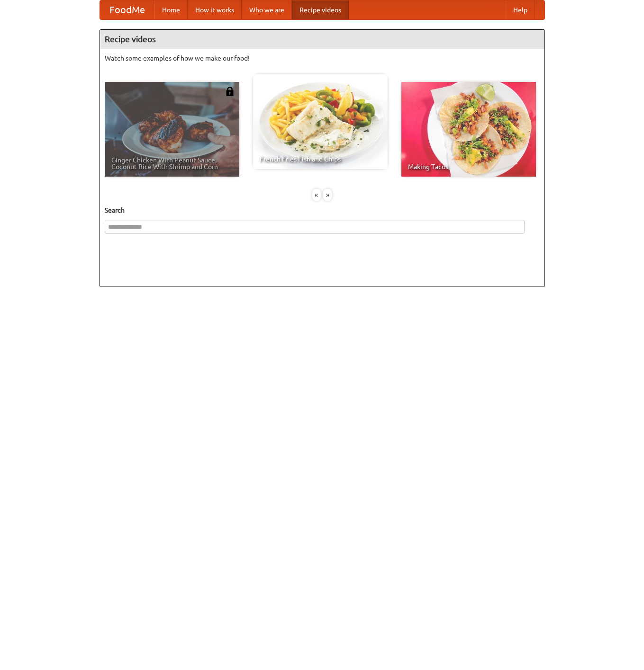 Image resolution: width=644 pixels, height=670 pixels. Describe the element at coordinates (320, 10) in the screenshot. I see `a: Recipe videos` at that location.